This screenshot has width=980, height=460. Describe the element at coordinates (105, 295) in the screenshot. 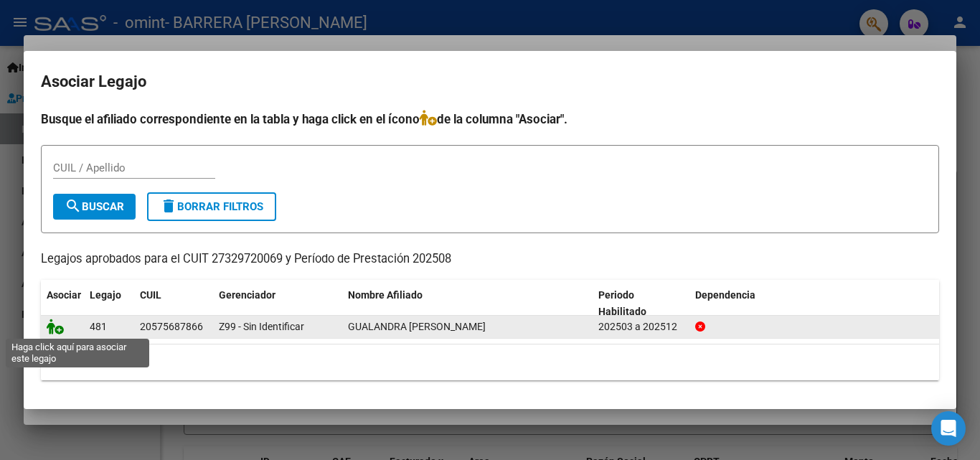

I see `span: Legajo` at that location.